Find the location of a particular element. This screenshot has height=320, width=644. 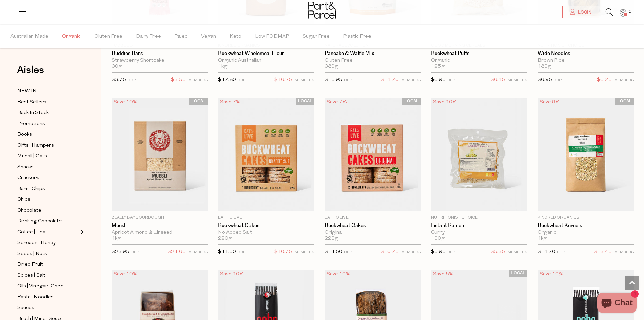

span: NEW IN is located at coordinates (27, 91).